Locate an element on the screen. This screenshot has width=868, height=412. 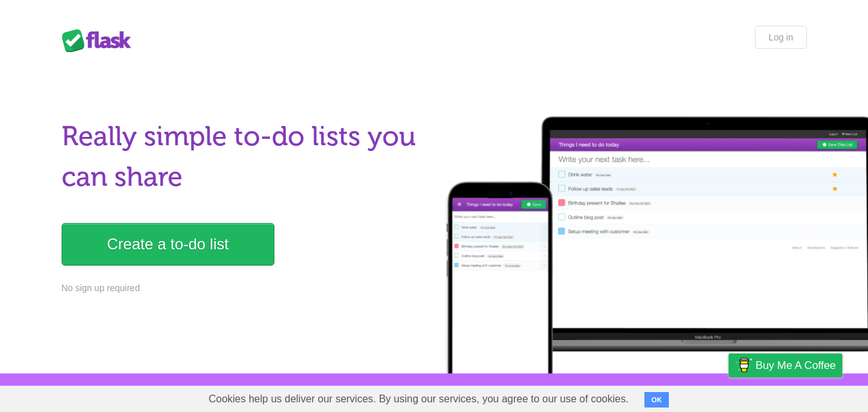
a: Create a to-do list is located at coordinates (168, 244).